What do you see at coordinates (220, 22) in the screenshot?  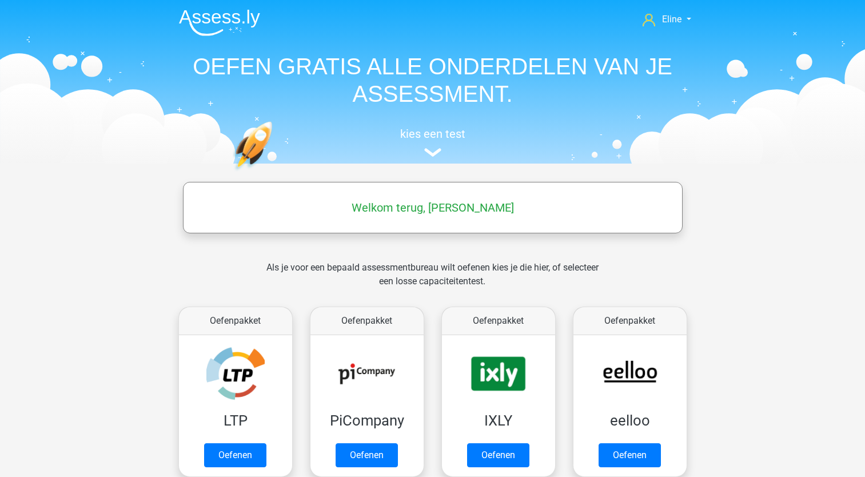 I see `img: Assessly` at bounding box center [220, 22].